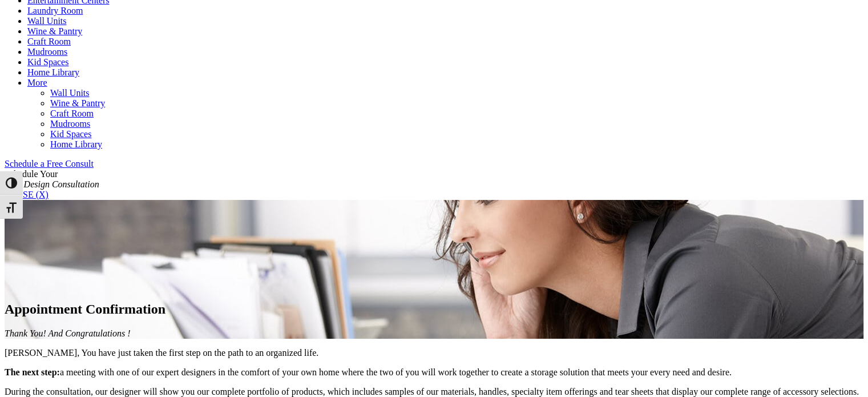  What do you see at coordinates (434, 309) in the screenshot?
I see `h1: Appointment Confirmation` at bounding box center [434, 309].